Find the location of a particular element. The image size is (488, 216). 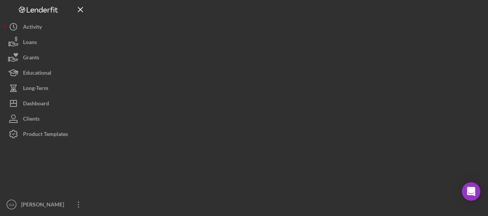

a: Dashboard is located at coordinates (46, 104).